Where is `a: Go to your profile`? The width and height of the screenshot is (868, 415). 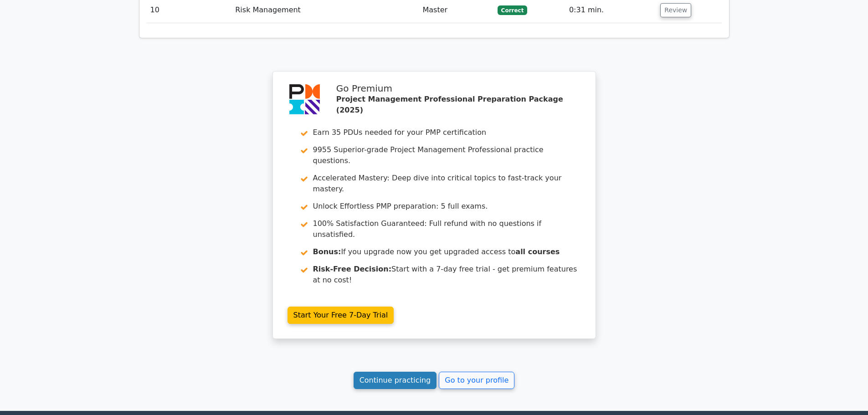 a: Go to your profile is located at coordinates (477, 381).